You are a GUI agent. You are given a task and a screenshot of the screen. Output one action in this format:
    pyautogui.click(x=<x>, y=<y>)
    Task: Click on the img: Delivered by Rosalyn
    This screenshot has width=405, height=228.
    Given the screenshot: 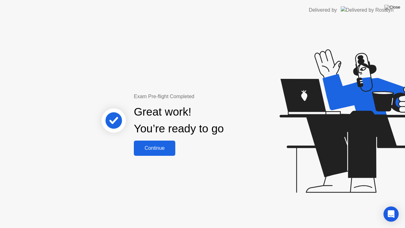 What is the action you would take?
    pyautogui.click(x=367, y=10)
    